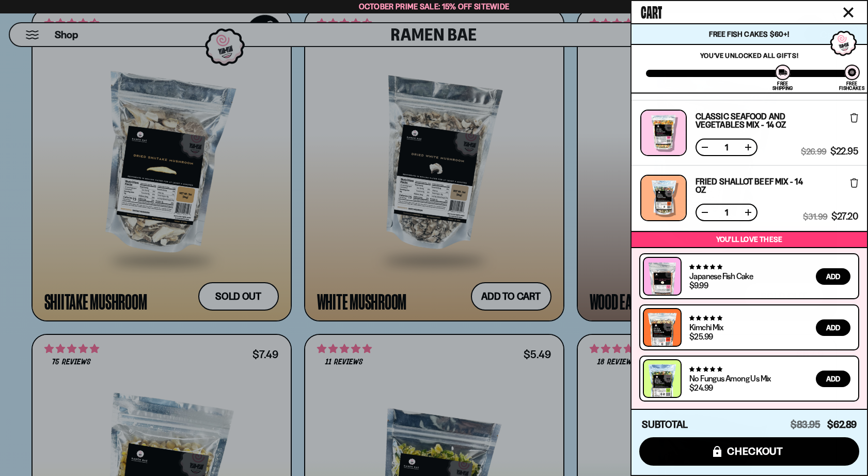 The image size is (868, 476). I want to click on div: $24.99, so click(701, 387).